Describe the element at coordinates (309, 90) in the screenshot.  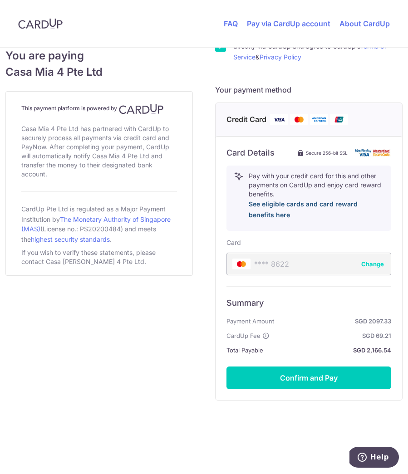
I see `h5: Your payment method` at that location.